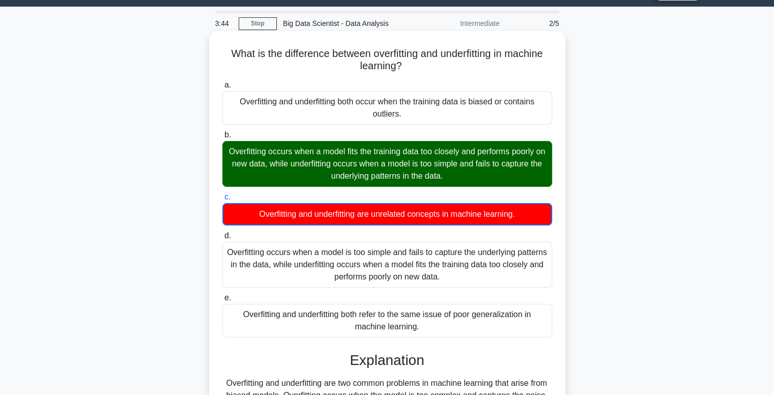  What do you see at coordinates (387, 321) in the screenshot?
I see `div: Overfitting and underfitting both refer to the same issue of poor generalization in machine learn...` at bounding box center [387, 321].